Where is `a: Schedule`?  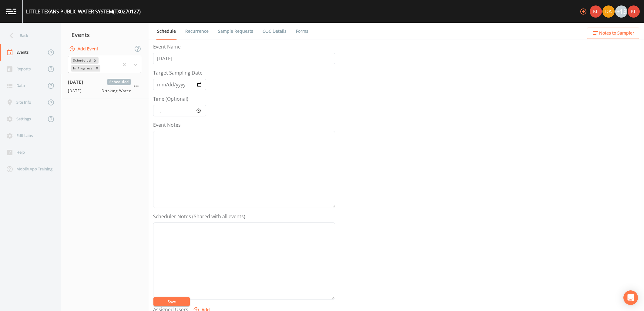 a: Schedule is located at coordinates (166, 31).